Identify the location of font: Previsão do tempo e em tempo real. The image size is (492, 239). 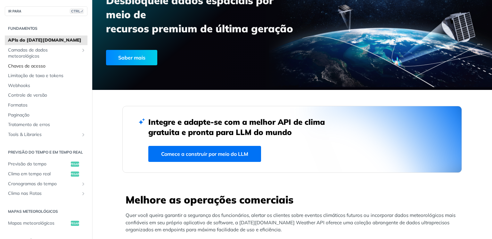
(45, 152).